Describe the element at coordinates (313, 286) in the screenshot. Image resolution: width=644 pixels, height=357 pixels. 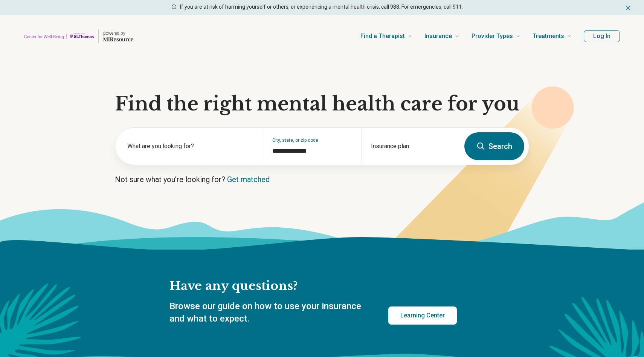
I see `h2: Have any questions?` at that location.